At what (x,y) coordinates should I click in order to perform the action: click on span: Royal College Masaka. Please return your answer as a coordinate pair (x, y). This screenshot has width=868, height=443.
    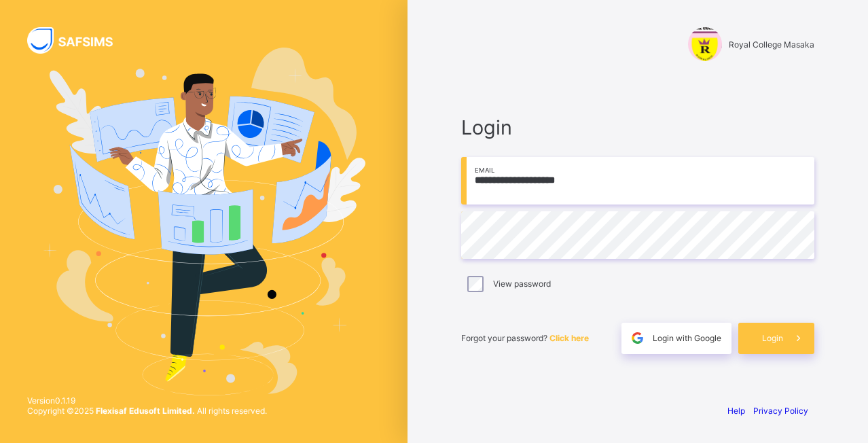
    Looking at the image, I should click on (771, 44).